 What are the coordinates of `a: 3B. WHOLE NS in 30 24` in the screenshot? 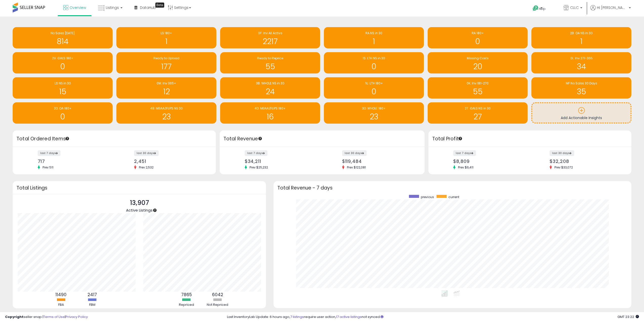 It's located at (270, 88).